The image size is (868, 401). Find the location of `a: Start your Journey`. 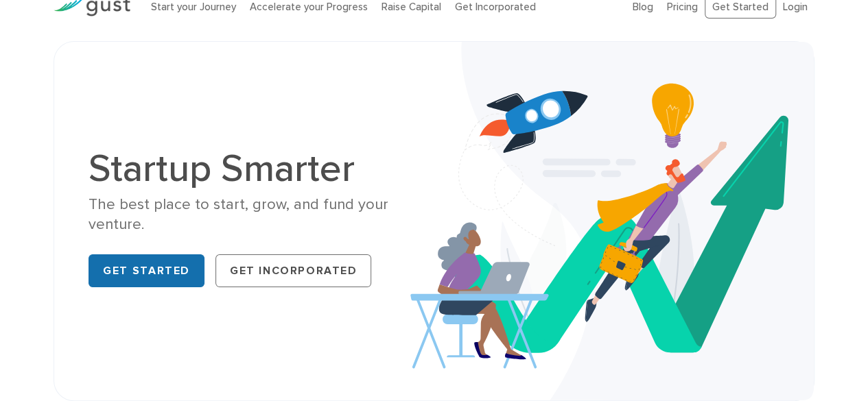

a: Start your Journey is located at coordinates (194, 7).